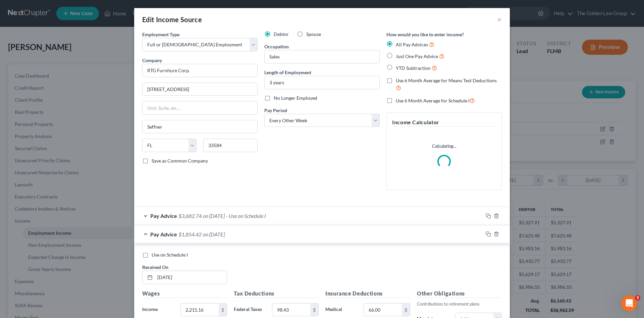 This screenshot has width=644, height=318. I want to click on label: Medical, so click(341, 310).